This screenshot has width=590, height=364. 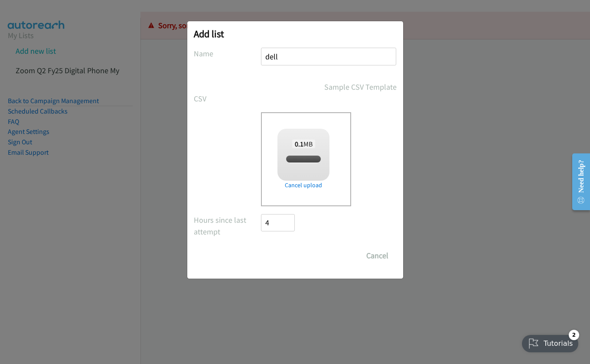 I want to click on upt-list-badge: 2, so click(x=57, y=9).